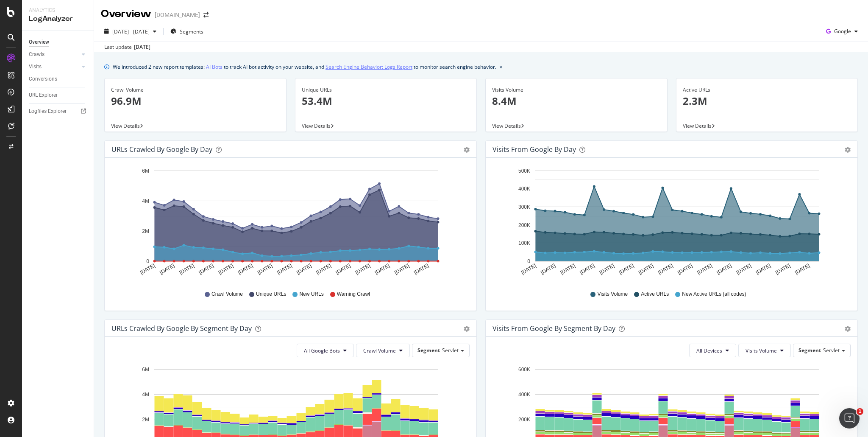  What do you see at coordinates (369, 67) in the screenshot?
I see `a: Search Engine Behavior: Logs Report` at bounding box center [369, 67].